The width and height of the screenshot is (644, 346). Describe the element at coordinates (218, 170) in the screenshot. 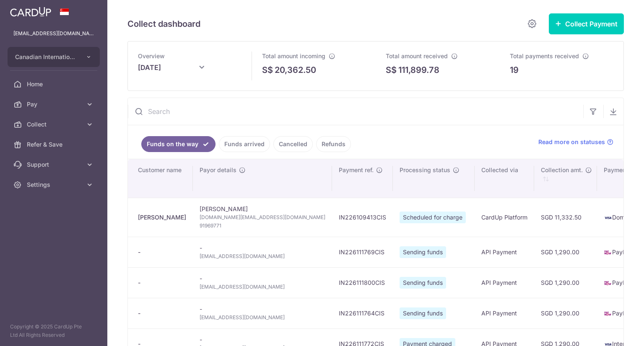

I see `span: Payor details` at that location.